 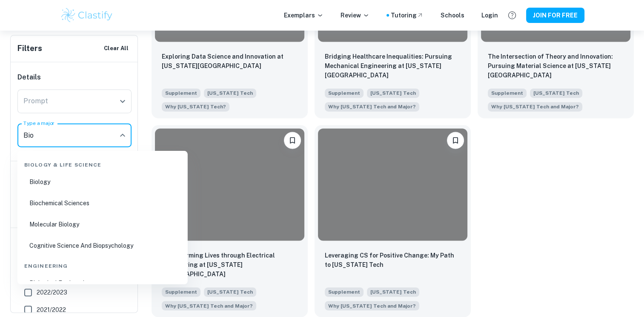 I want to click on li: Biochemical Sciences, so click(x=103, y=203).